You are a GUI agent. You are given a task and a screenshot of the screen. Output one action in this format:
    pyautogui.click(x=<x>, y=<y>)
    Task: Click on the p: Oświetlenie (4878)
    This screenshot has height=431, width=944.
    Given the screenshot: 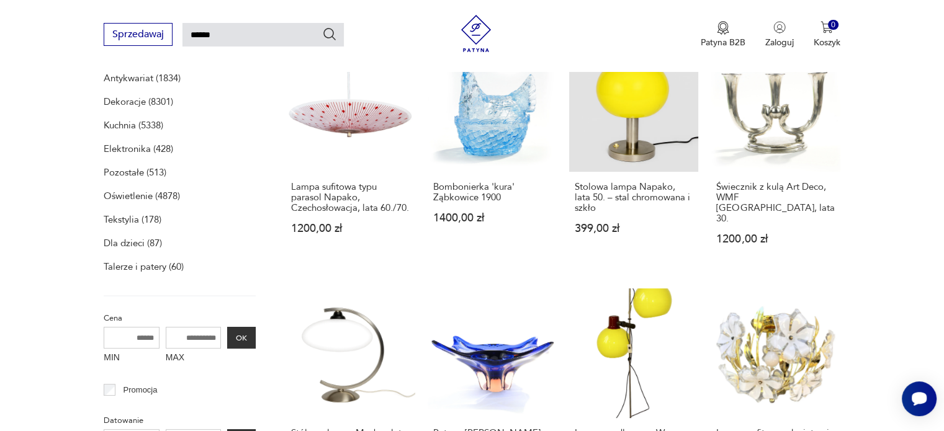 What is the action you would take?
    pyautogui.click(x=141, y=196)
    